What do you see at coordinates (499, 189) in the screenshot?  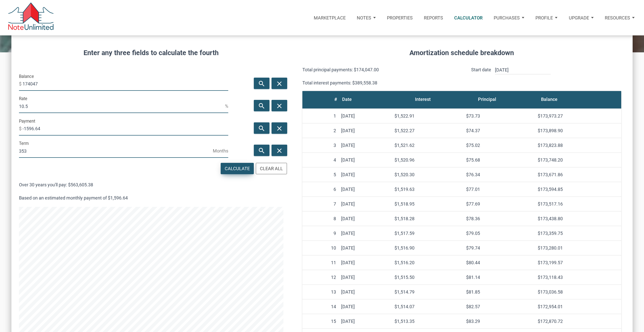 I see `div: $77.01` at bounding box center [499, 189].